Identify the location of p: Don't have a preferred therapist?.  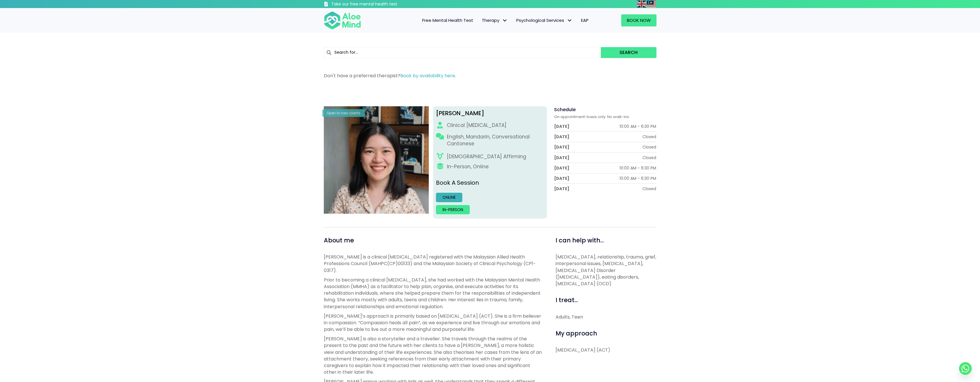
(490, 75).